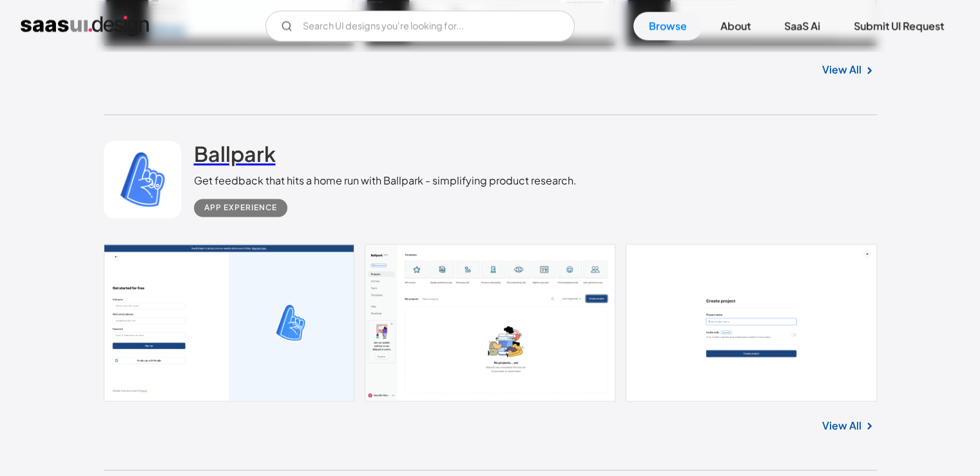 The height and width of the screenshot is (476, 980). Describe the element at coordinates (85, 26) in the screenshot. I see `a: home` at that location.